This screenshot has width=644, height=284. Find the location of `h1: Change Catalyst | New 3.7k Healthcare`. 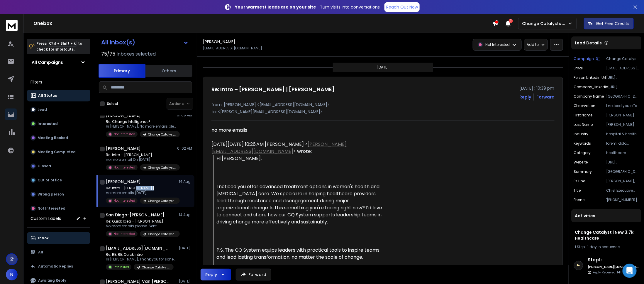

h1: Change Catalyst | New 3.7k Healthcare is located at coordinates (607, 235).